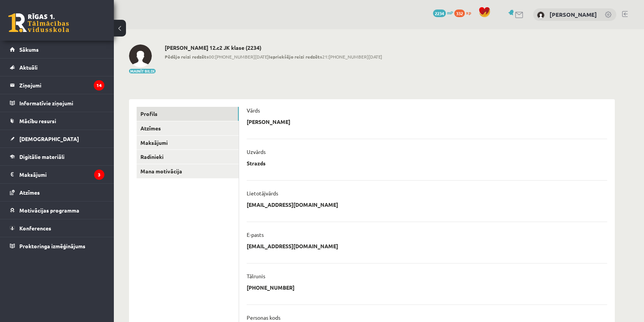 This screenshot has height=322, width=644. What do you see at coordinates (42, 156) in the screenshot?
I see `span: Digitālie materiāli` at bounding box center [42, 156].